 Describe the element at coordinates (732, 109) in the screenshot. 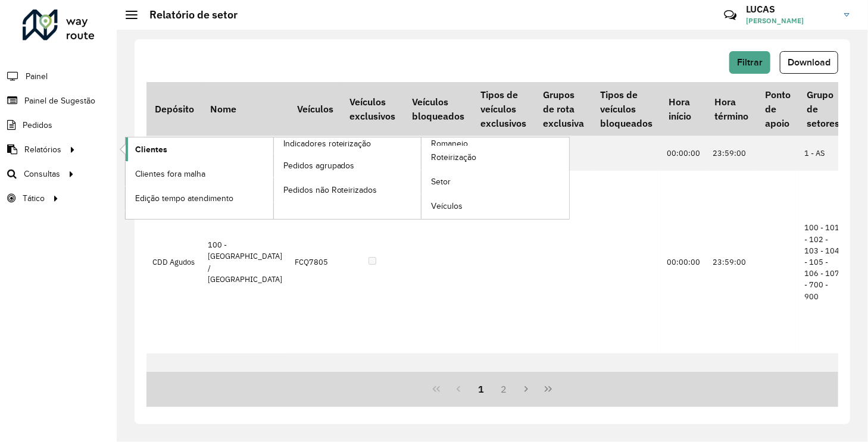

I see `th: Hora término` at that location.